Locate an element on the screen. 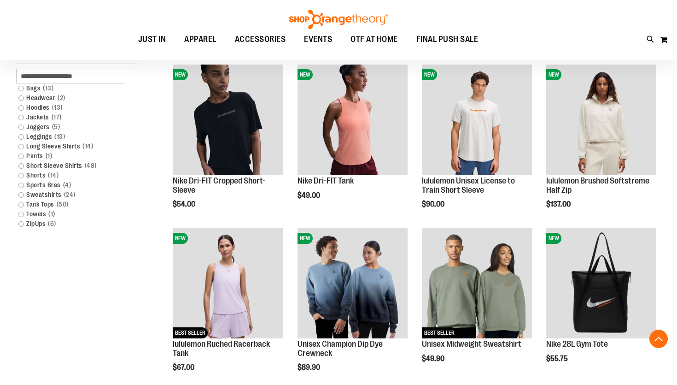 The height and width of the screenshot is (385, 677). span: $90.00 is located at coordinates (434, 204).